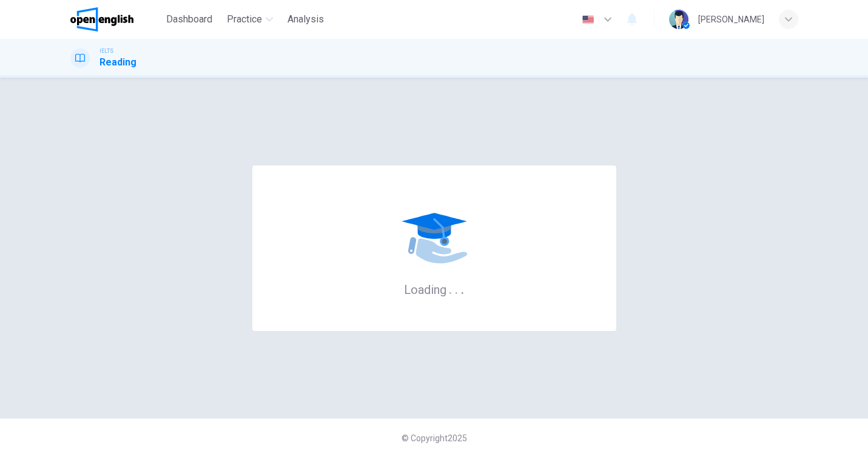  What do you see at coordinates (306, 20) in the screenshot?
I see `span: Analysis` at bounding box center [306, 20].